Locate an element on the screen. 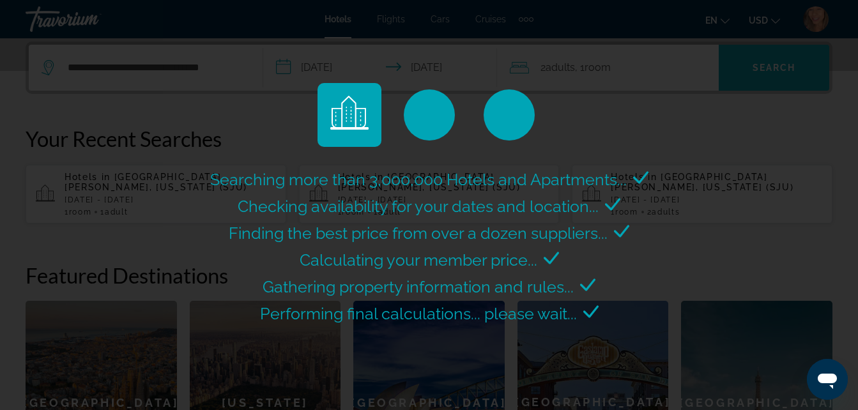 The width and height of the screenshot is (858, 410). span: Finding the best price from over a dozen suppliers... is located at coordinates (418, 233).